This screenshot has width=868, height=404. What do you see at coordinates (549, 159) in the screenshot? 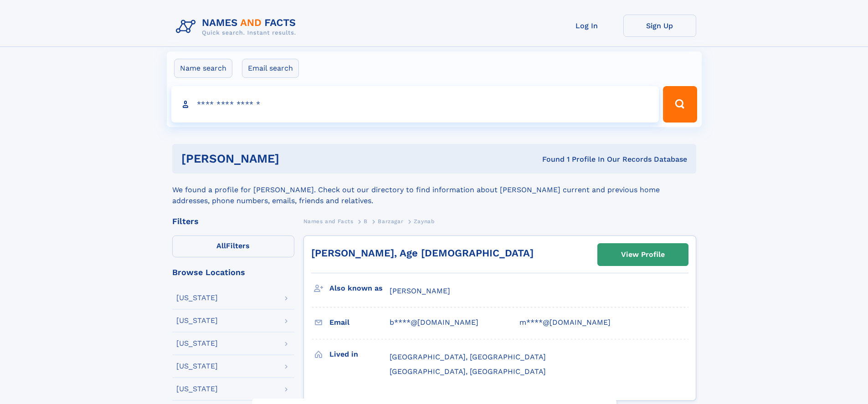
I see `div: Found 1 Profile In Our Records Database` at bounding box center [549, 159].